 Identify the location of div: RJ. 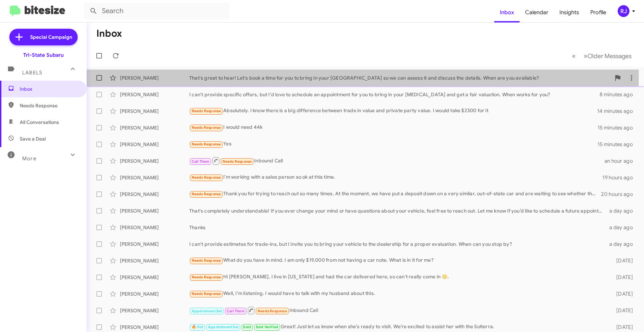
(624, 11).